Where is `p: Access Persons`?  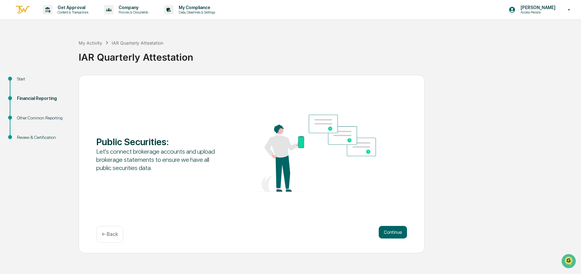 p: Access Persons is located at coordinates (537, 12).